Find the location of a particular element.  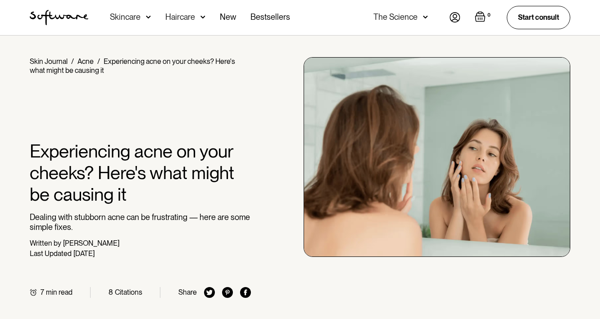

a: home is located at coordinates (59, 18).